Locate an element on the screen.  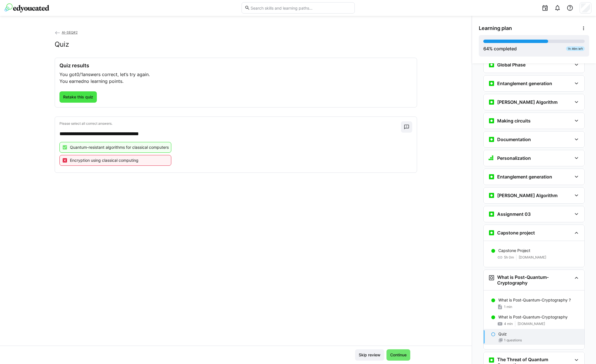
span: Continue is located at coordinates (398, 355).